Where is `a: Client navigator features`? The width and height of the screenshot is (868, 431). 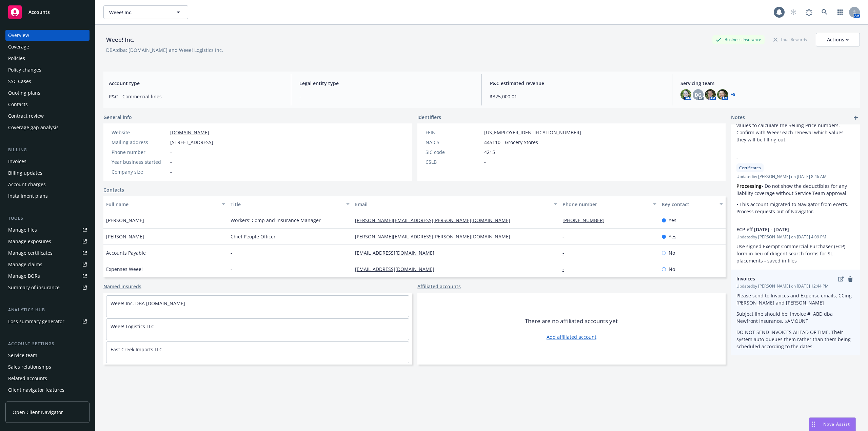
a: Client navigator features is located at coordinates (48, 390).